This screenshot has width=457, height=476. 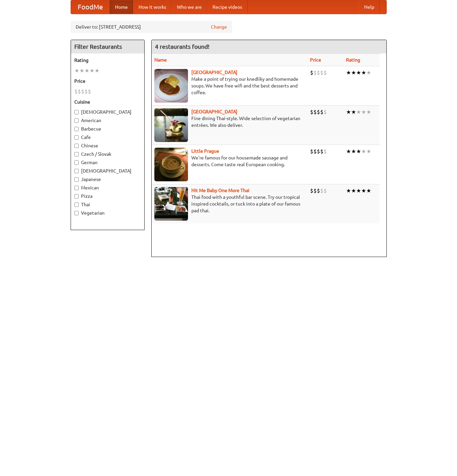 What do you see at coordinates (220, 190) in the screenshot?
I see `b: Hit Me Baby One More Thai` at bounding box center [220, 190].